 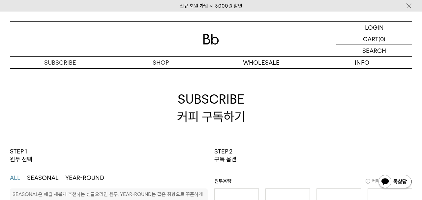 I want to click on img: 카카오톡 채널 1:1 채팅 버튼, so click(x=395, y=182).